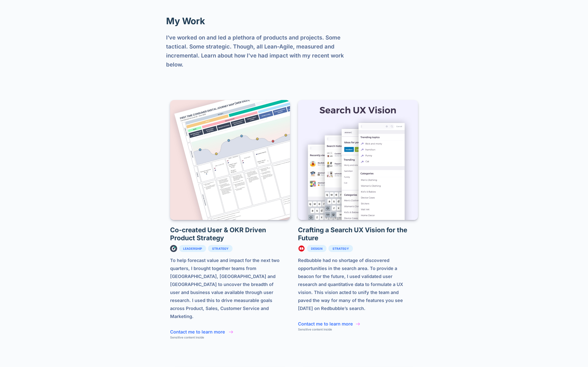 This screenshot has height=367, width=588. What do you see at coordinates (192, 249) in the screenshot?
I see `div: Leadership` at bounding box center [192, 249].